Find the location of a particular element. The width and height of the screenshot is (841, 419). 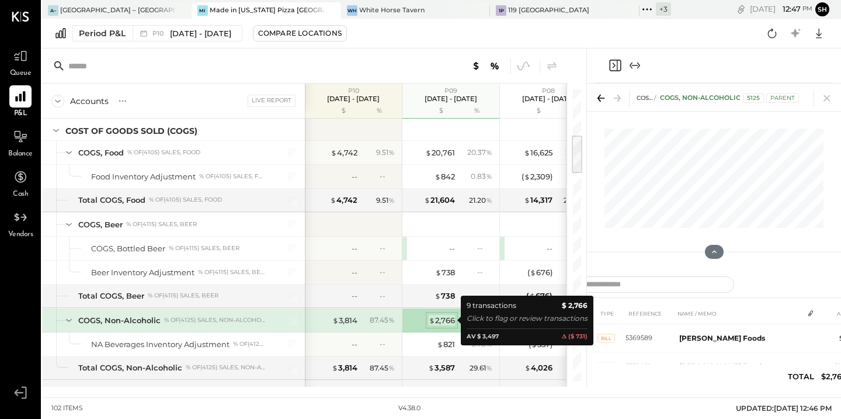

div: COGS, Bottled Beer is located at coordinates (128, 248).